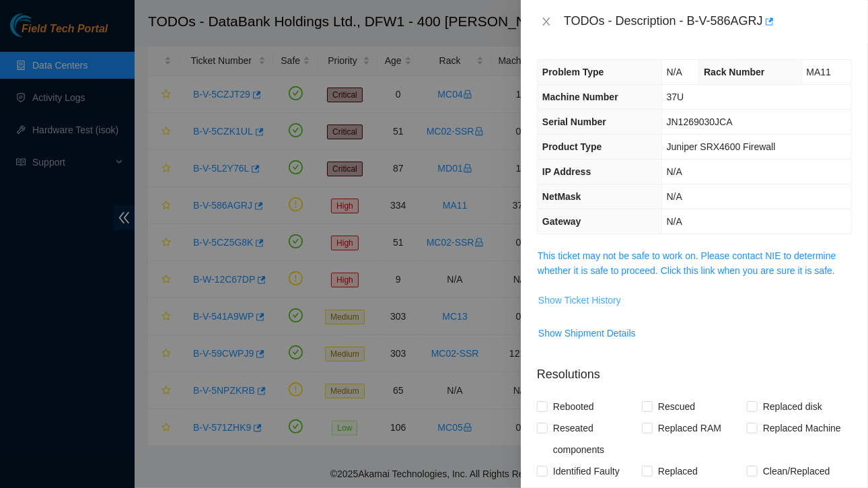 The image size is (868, 488). I want to click on span: Replaced disk, so click(793, 406).